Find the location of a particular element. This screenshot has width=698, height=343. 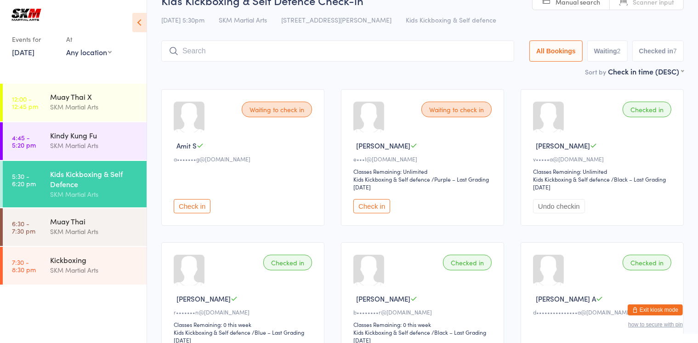

div: Any location is located at coordinates (89, 52).